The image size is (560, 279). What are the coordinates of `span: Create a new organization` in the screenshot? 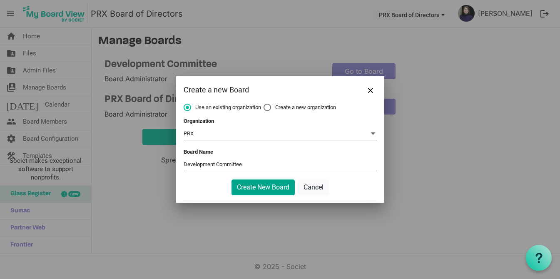 It's located at (300, 107).